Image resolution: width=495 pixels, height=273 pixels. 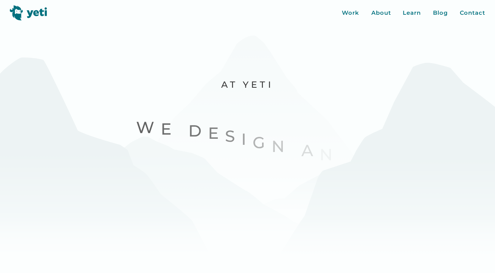 What do you see at coordinates (412, 13) in the screenshot?
I see `a: Learn` at bounding box center [412, 13].